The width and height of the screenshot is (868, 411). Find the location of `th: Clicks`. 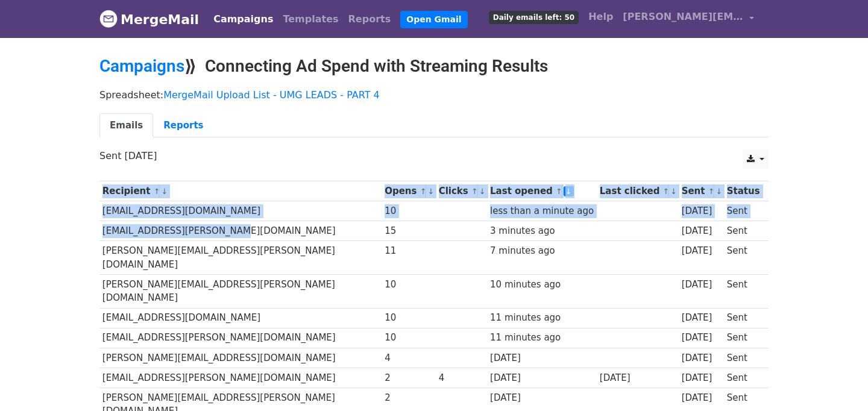

th: Clicks is located at coordinates (461, 191).